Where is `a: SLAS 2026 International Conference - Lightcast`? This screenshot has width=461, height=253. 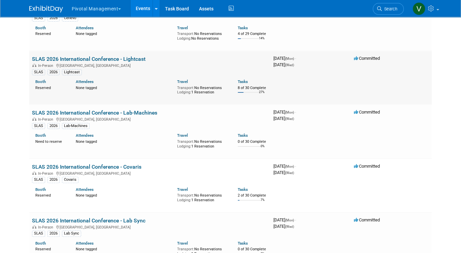 a: SLAS 2026 International Conference - Lightcast is located at coordinates (89, 59).